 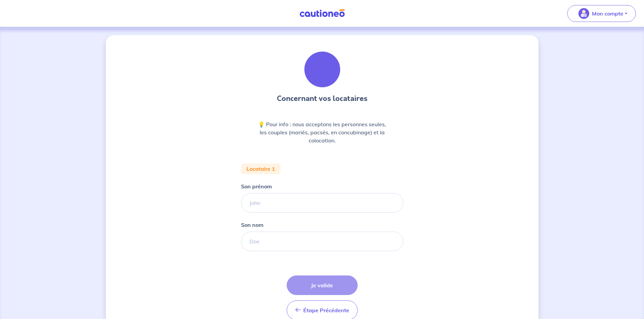 What do you see at coordinates (322, 98) in the screenshot?
I see `h3: Concernant vos locataires` at bounding box center [322, 98].